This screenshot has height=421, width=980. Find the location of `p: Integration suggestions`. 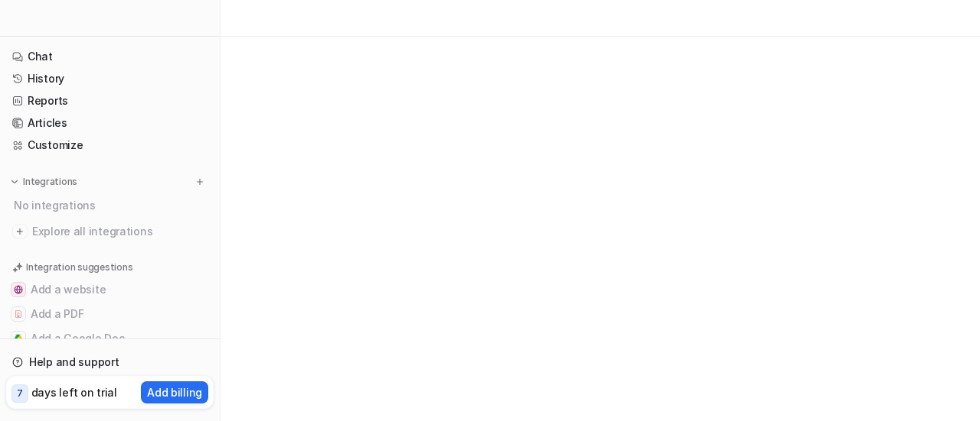

p: Integration suggestions is located at coordinates (79, 267).